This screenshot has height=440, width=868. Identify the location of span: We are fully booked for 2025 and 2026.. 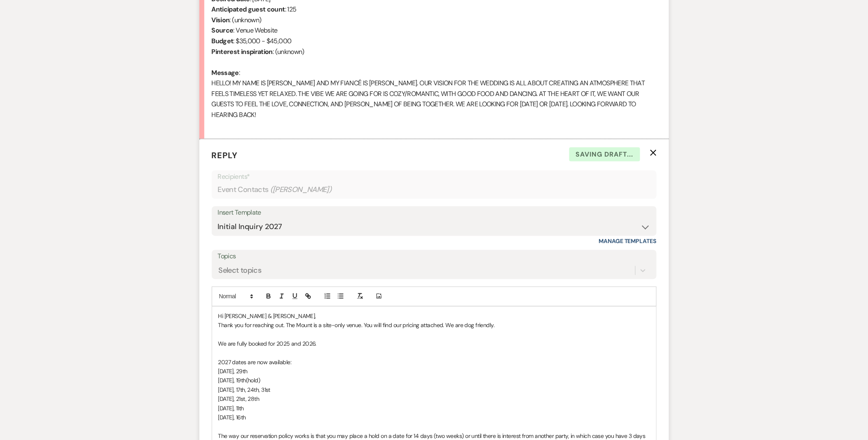
(267, 344).